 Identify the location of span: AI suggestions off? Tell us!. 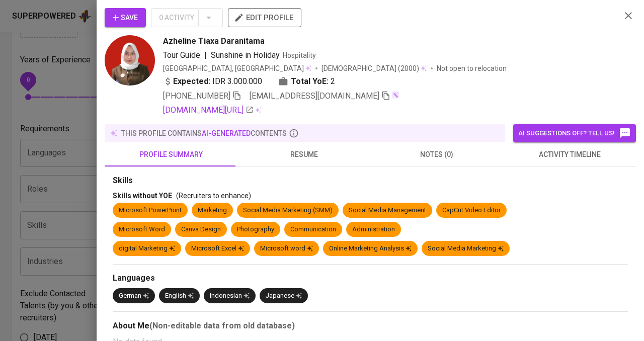
(574, 133).